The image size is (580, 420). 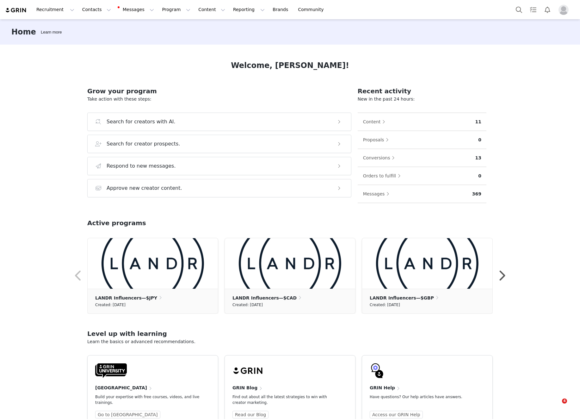 What do you see at coordinates (24, 32) in the screenshot?
I see `h3: Home` at bounding box center [24, 32].